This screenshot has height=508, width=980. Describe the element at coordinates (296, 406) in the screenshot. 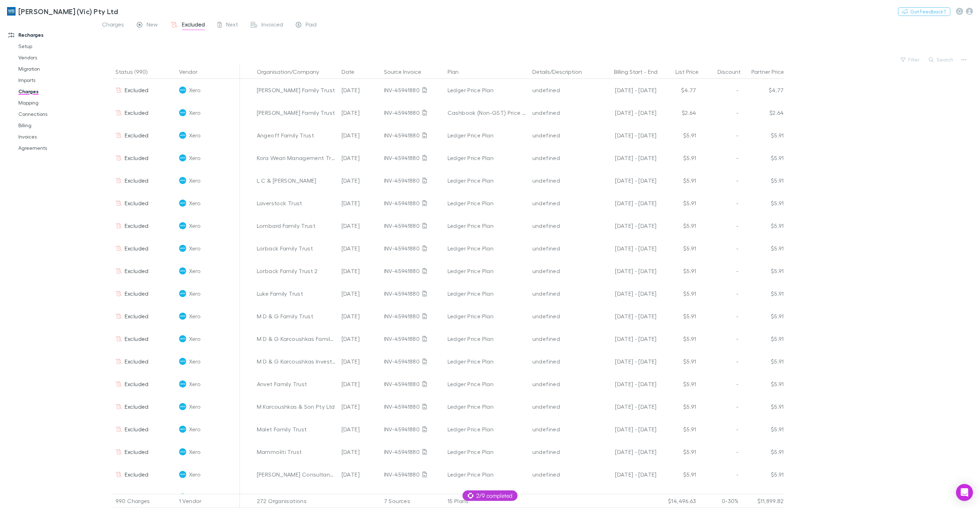

I see `div: M Karcoushkas & Son Pty Ltd` at that location.